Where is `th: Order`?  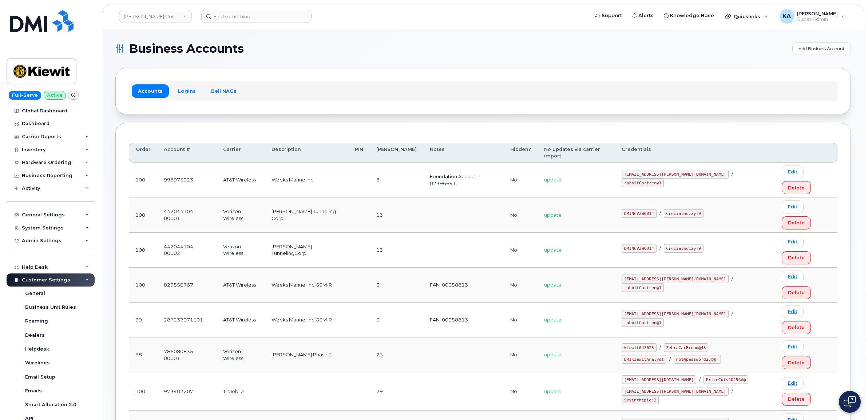
th: Order is located at coordinates (143, 152).